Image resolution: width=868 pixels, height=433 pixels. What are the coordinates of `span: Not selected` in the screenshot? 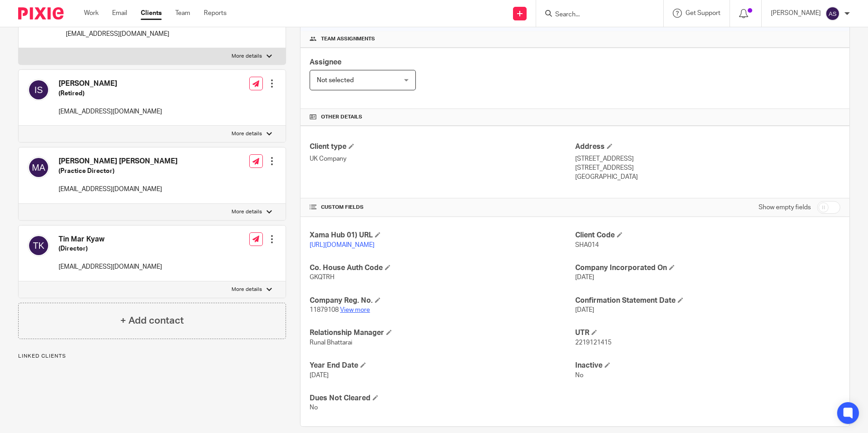 It's located at (335, 80).